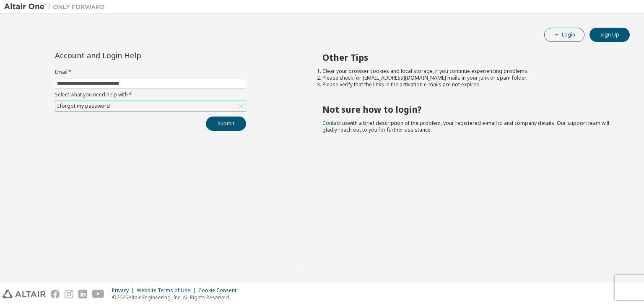 The width and height of the screenshot is (644, 306). I want to click on img: linkedin.svg, so click(83, 293).